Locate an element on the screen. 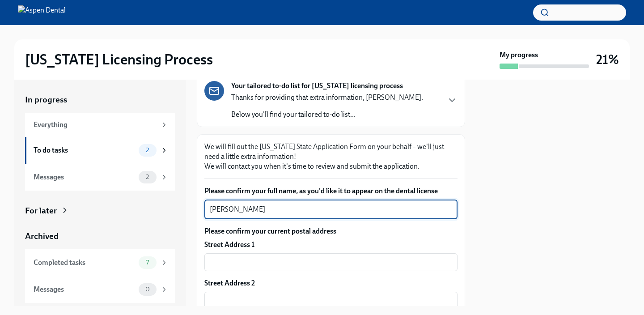  span: 0 is located at coordinates (148, 289).